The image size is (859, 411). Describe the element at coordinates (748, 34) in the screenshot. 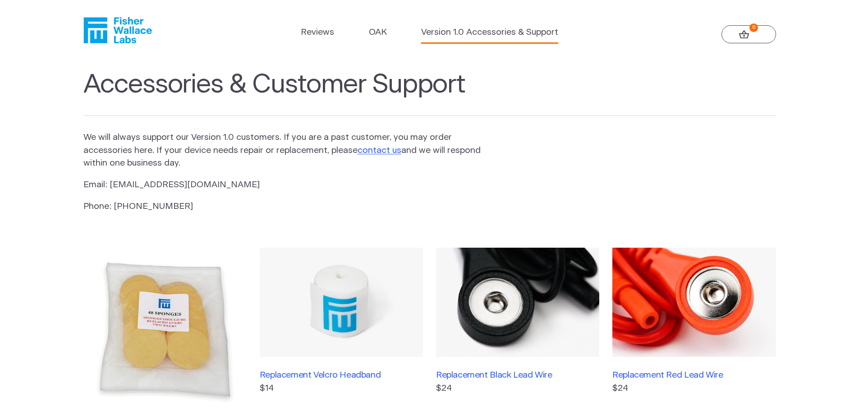

I see `a: 0` at that location.